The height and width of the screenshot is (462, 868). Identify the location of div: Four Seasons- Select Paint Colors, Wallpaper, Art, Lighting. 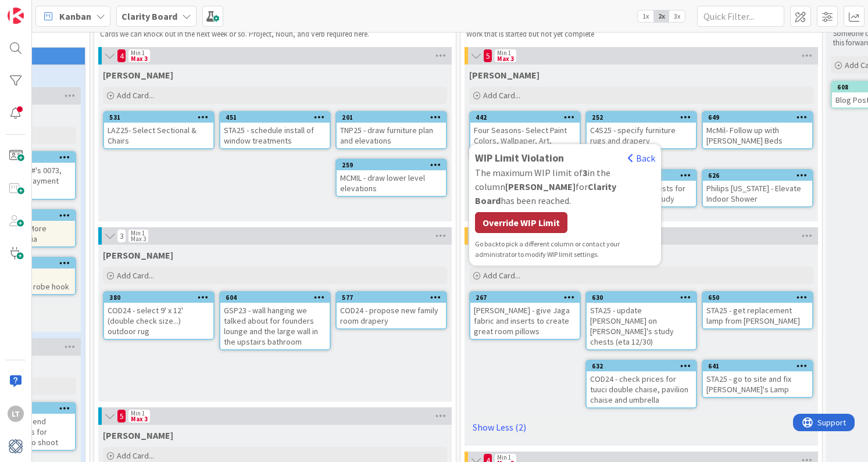
(525, 141).